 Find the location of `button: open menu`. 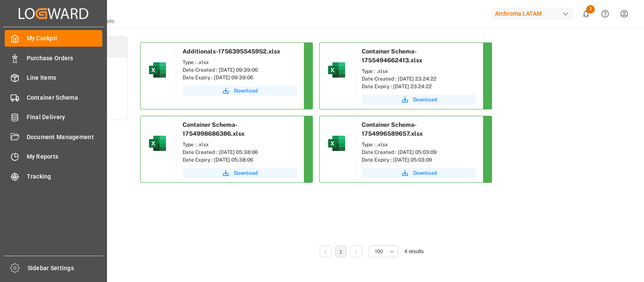

button: open menu is located at coordinates (383, 251).